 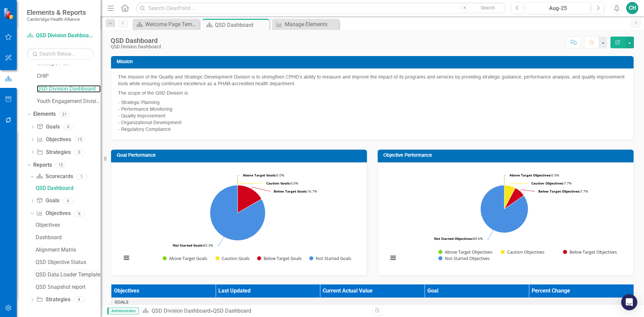 What do you see at coordinates (590, 252) in the screenshot?
I see `button: Show Below Target Objectives` at bounding box center [590, 252].